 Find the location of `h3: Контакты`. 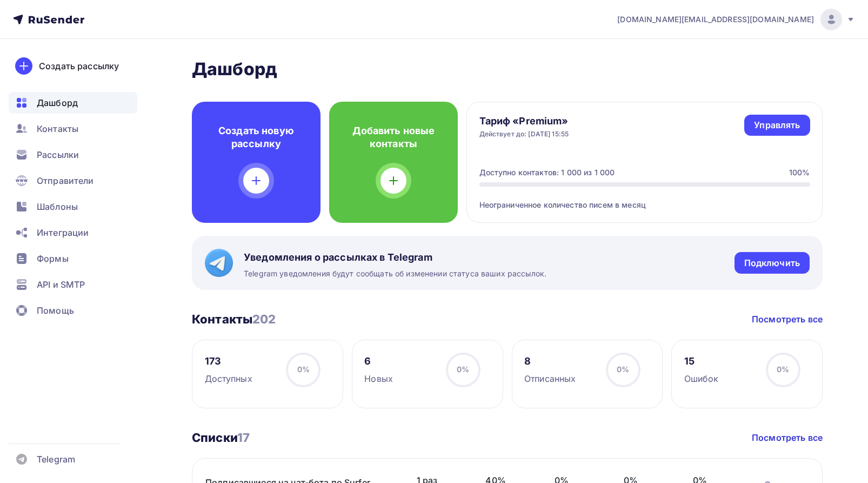

h3: Контакты is located at coordinates (234, 319).